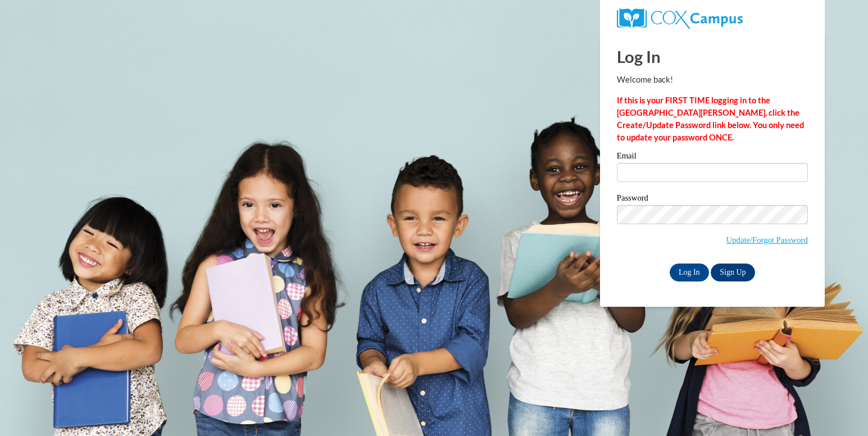  I want to click on input: Log In, so click(689, 273).